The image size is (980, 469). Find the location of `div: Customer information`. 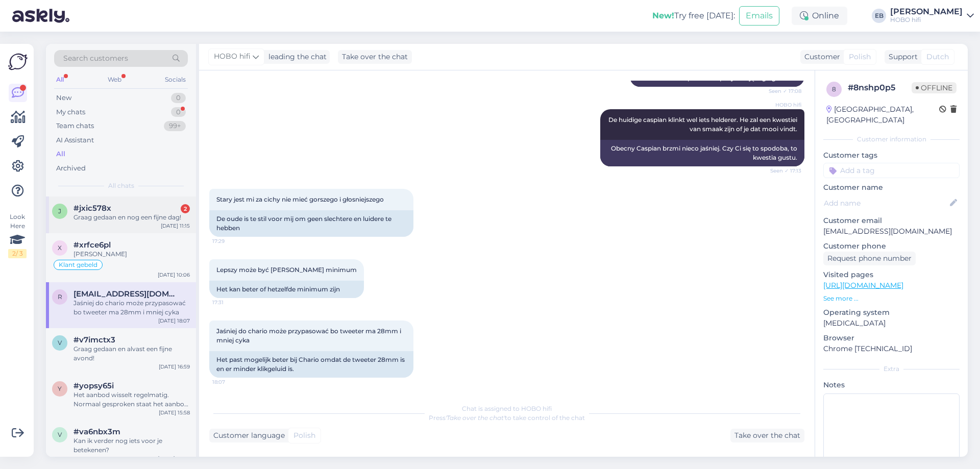

div: Customer information is located at coordinates (891, 139).